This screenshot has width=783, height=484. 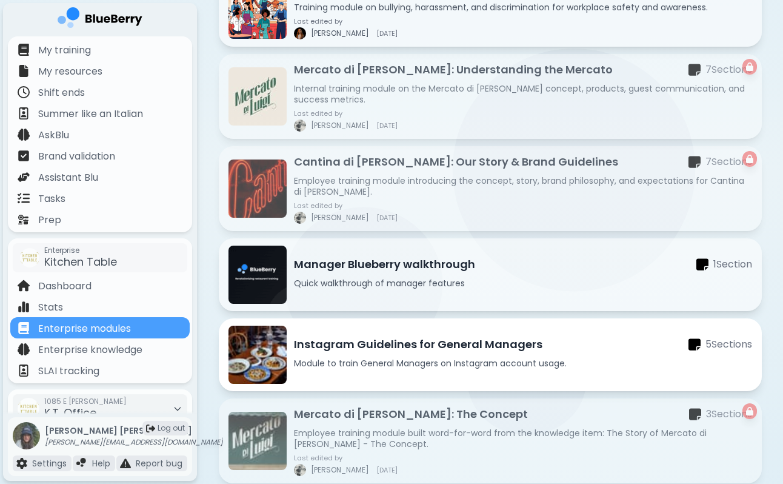 What do you see at coordinates (52, 199) in the screenshot?
I see `p: Tasks` at bounding box center [52, 199].